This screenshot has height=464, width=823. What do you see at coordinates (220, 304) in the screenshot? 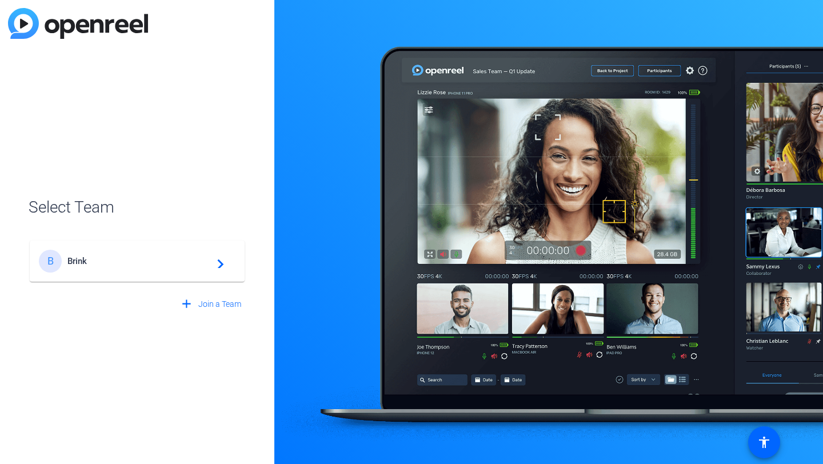
I see `span: Join a Team` at bounding box center [220, 304].